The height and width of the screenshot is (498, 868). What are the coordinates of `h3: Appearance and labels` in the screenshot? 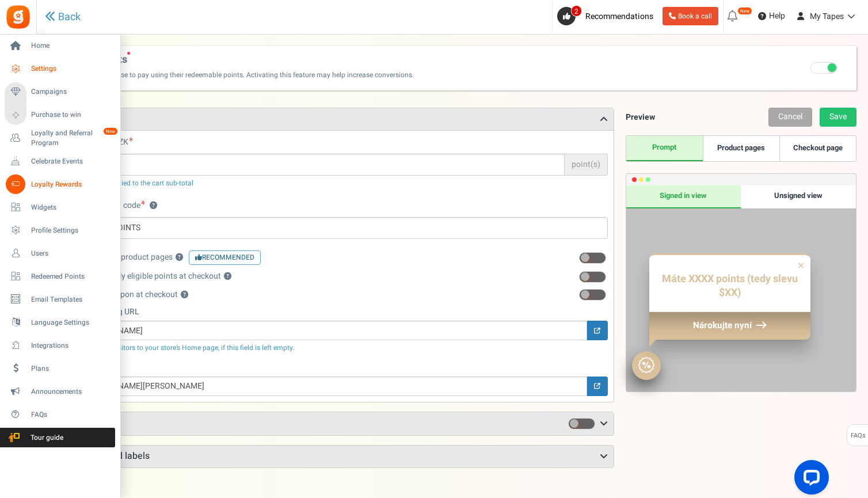 It's located at (331, 456).